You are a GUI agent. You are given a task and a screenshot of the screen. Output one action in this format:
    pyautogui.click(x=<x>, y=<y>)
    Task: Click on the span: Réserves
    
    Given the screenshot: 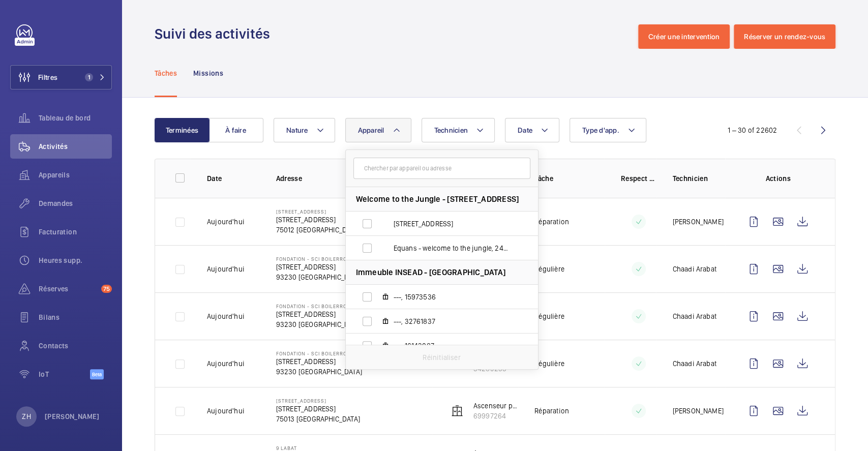 What is the action you would take?
    pyautogui.click(x=68, y=289)
    